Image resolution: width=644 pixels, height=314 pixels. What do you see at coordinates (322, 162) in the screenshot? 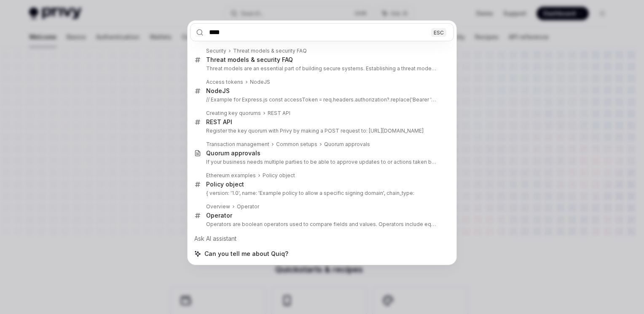
I see `p: If your business needs multiple parties to be able to approve updates to or actions taken by wallets` at bounding box center [322, 162].